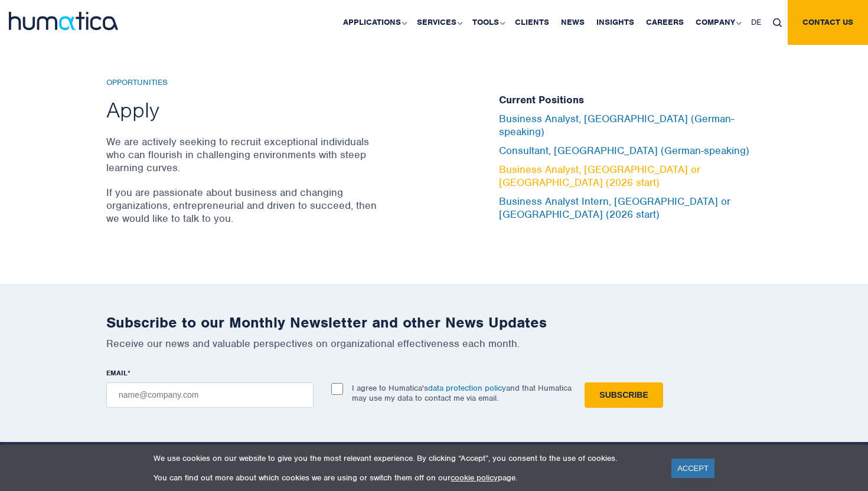  I want to click on img: search_icon, so click(777, 23).